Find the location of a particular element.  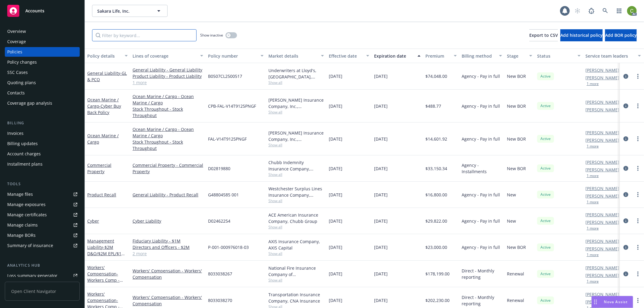

button: Service team leaders is located at coordinates (613, 56).